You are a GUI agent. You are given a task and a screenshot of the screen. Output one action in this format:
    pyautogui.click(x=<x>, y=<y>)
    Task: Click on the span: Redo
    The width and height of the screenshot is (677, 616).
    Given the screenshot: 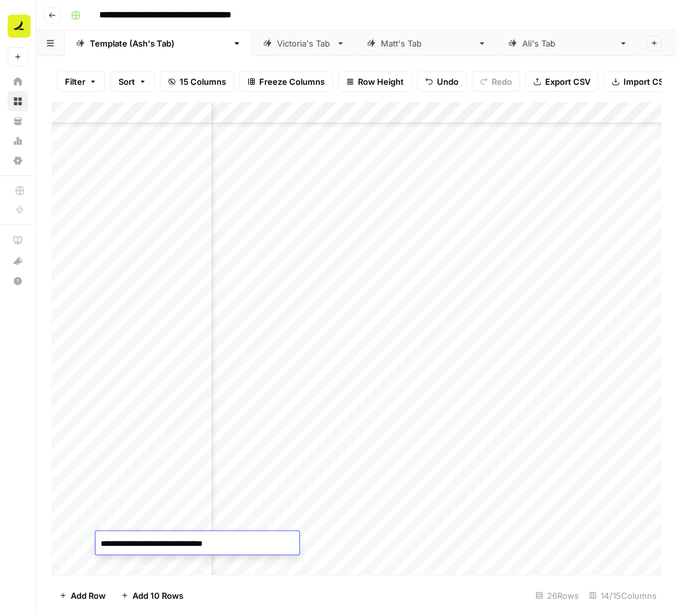 What is the action you would take?
    pyautogui.click(x=502, y=81)
    